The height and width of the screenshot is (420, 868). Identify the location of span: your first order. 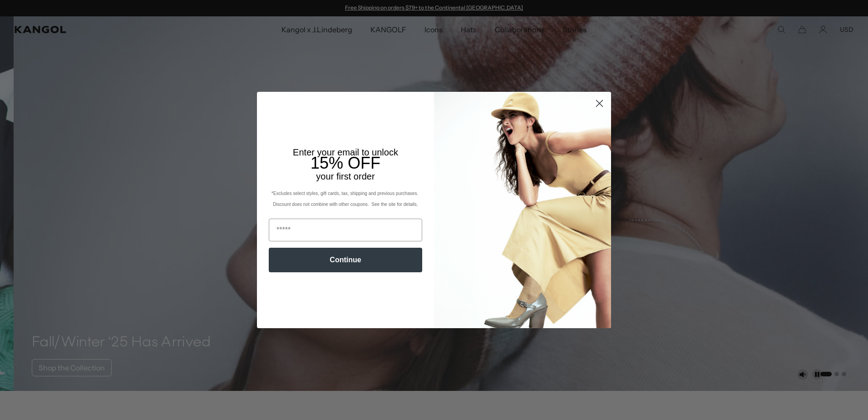
(345, 176).